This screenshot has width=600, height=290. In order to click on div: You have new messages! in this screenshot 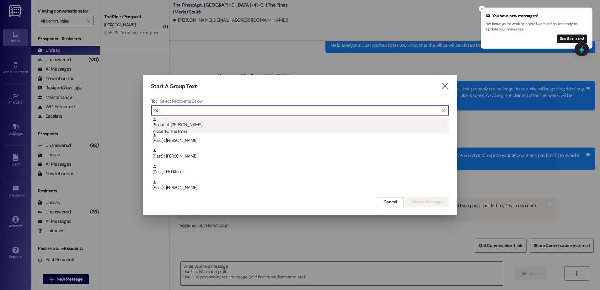, I will do `click(537, 16)`.